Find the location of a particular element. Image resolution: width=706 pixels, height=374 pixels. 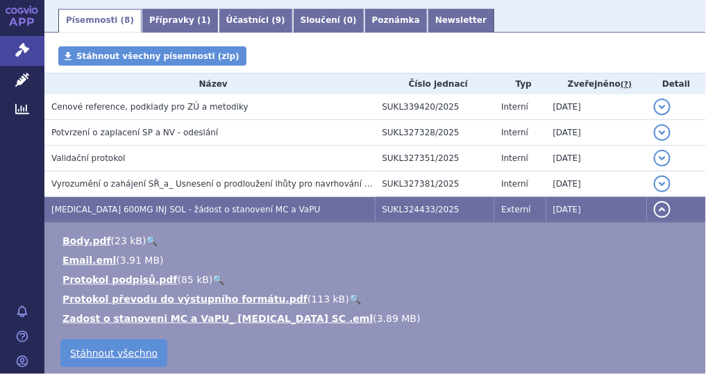

span: 85 kB is located at coordinates (195, 280).